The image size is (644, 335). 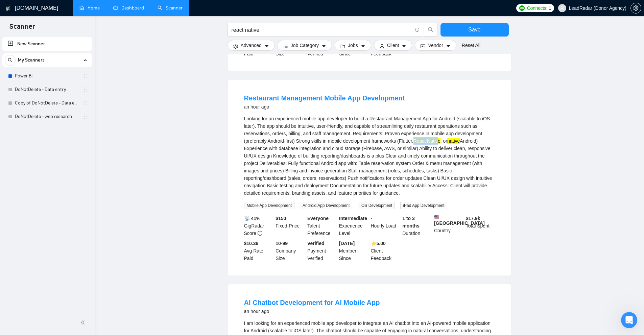 I want to click on span: bars, so click(x=286, y=46).